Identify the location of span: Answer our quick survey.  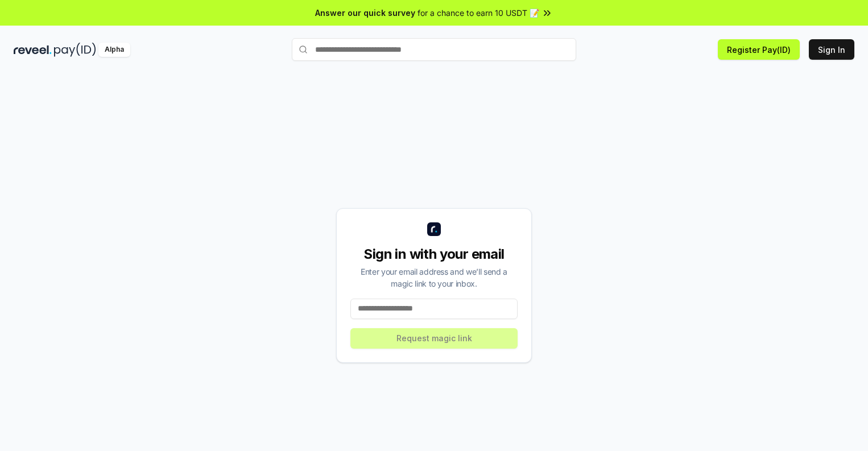
(365, 13).